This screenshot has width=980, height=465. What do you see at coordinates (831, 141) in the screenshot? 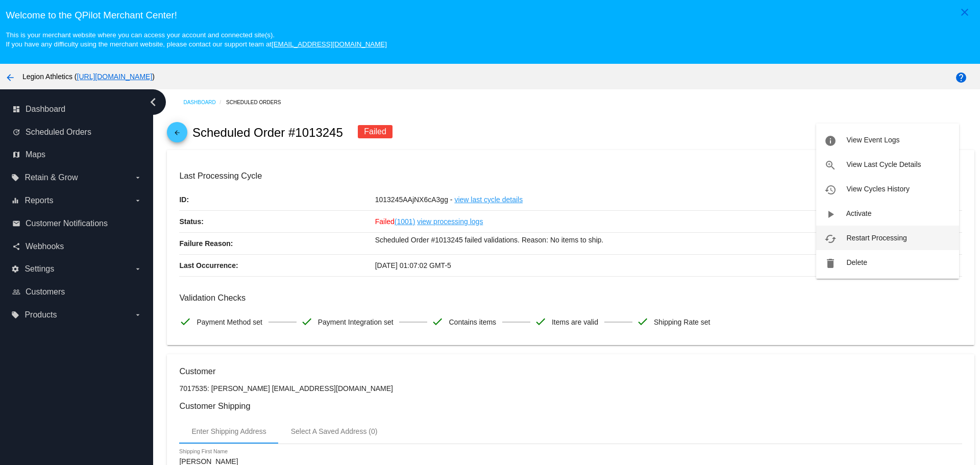
I see `mat-icon: info` at bounding box center [831, 141].